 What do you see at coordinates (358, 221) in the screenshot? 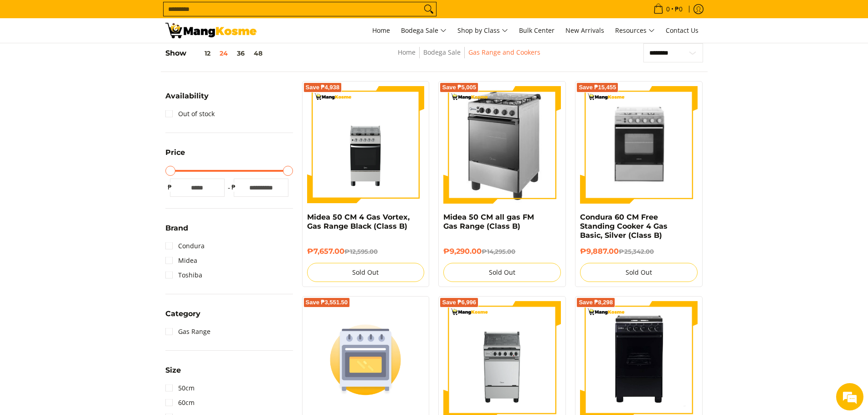
I see `a: Midea 50 CM 4 Gas Vortex, Gas Range Black (Class B)` at bounding box center [358, 221].